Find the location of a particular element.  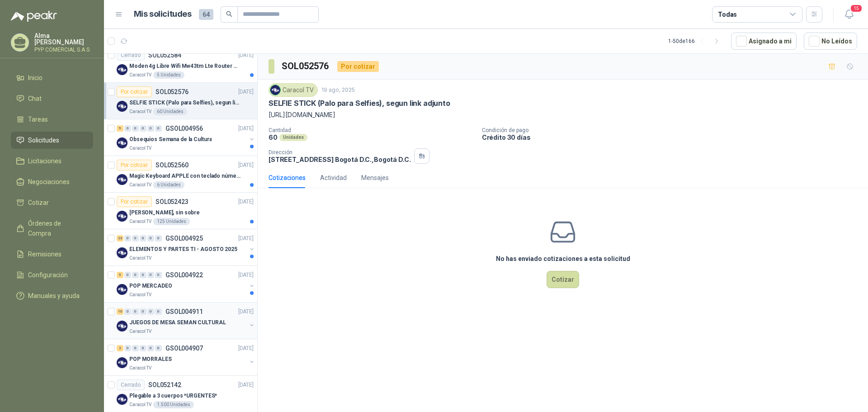

p: Condición de pago is located at coordinates (673, 130).